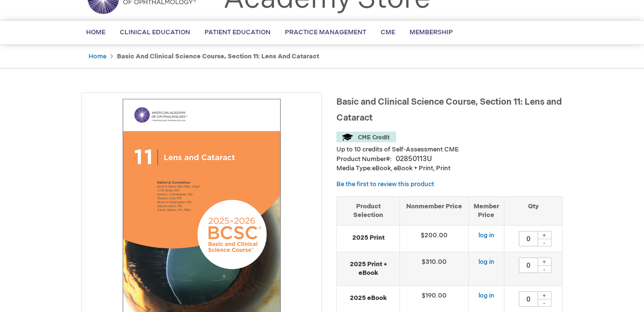 The image size is (644, 312). I want to click on a: Be the first to review this product, so click(385, 184).